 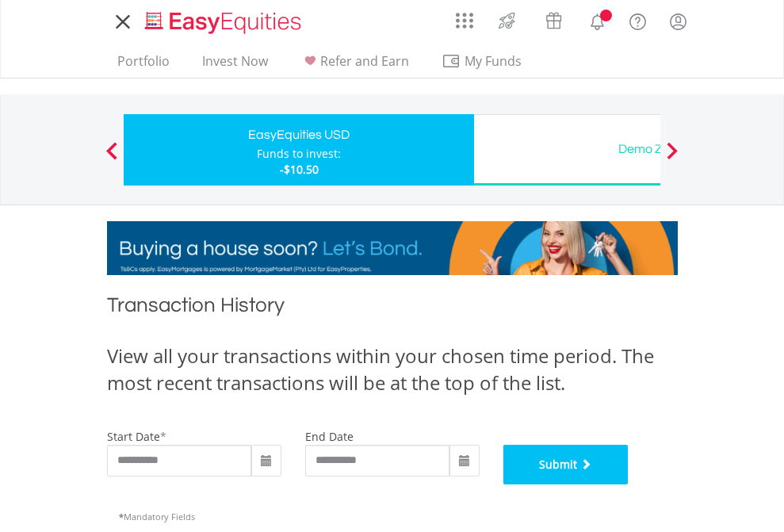 I want to click on div: EasyEquities USD, so click(x=299, y=135).